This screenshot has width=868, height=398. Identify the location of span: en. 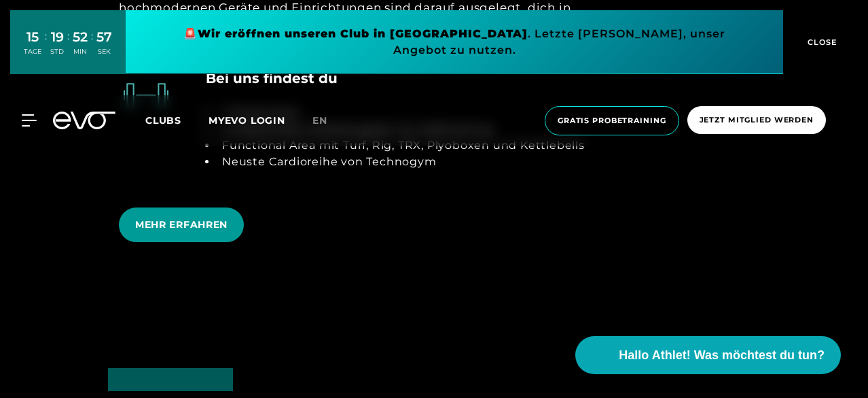
(320, 120).